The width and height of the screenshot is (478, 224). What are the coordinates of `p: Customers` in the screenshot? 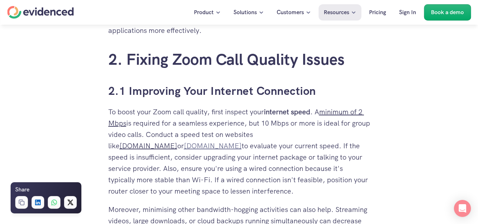 It's located at (290, 12).